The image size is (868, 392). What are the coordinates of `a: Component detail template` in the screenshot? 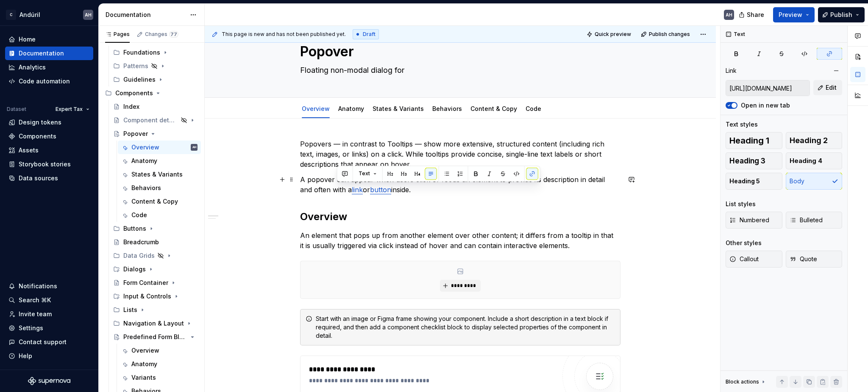 It's located at (155, 120).